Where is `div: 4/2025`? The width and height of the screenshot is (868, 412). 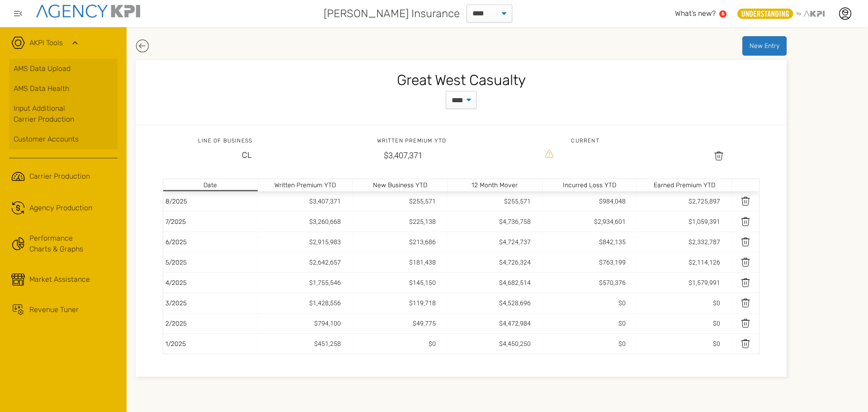
div: 4/2025 is located at coordinates (211, 283).